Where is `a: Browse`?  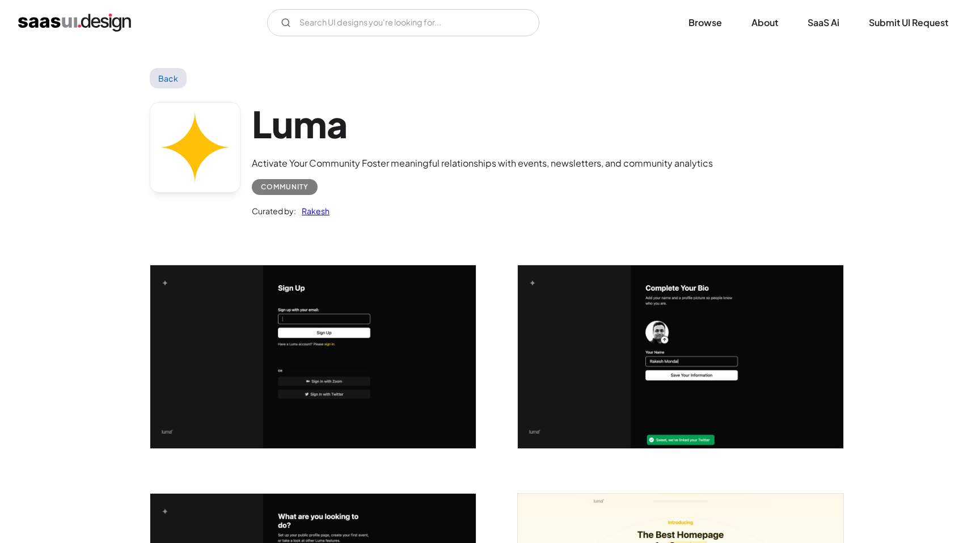 a: Browse is located at coordinates (705, 22).